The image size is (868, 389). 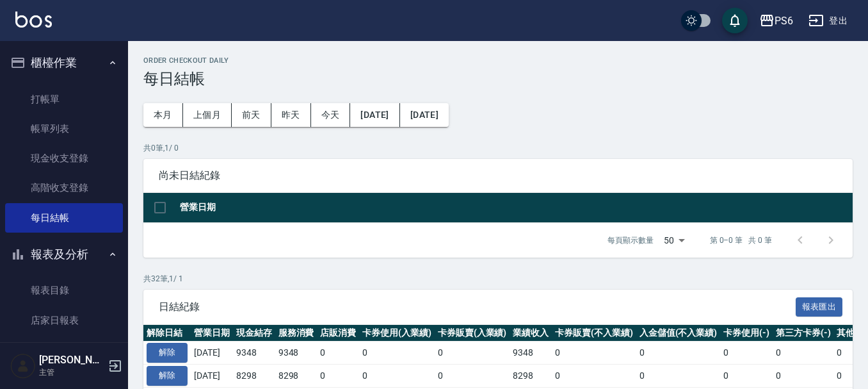 I want to click on a: 每日結帳, so click(x=64, y=218).